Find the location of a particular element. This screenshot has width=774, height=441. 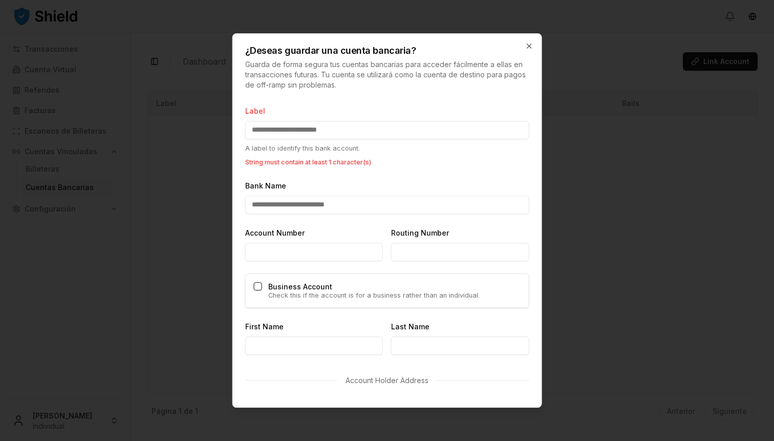

label: Last Name is located at coordinates (410, 326).